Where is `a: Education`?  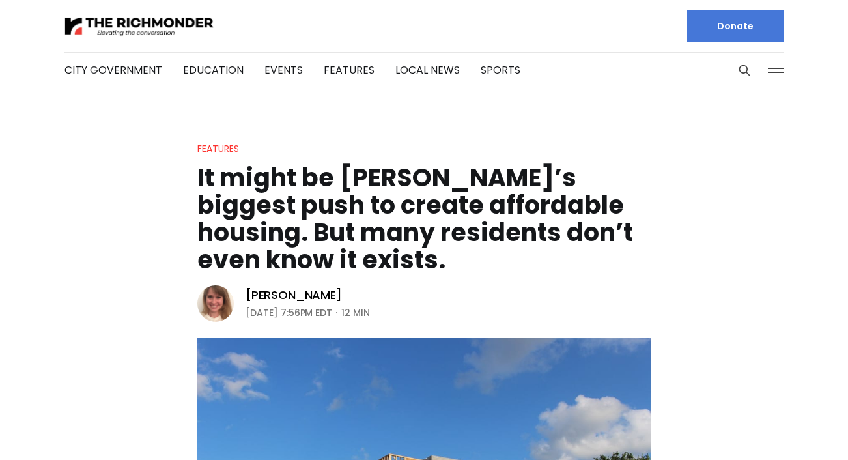 a: Education is located at coordinates (213, 70).